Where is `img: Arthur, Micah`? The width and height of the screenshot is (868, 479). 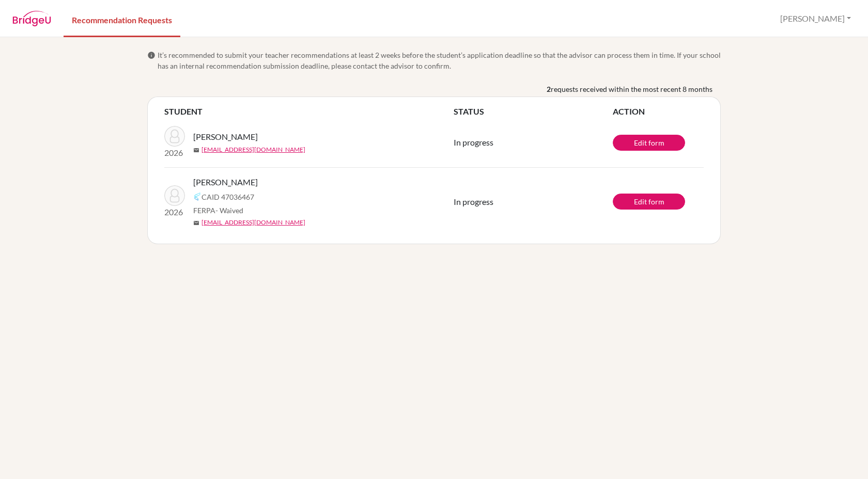
img: Arthur, Micah is located at coordinates (175, 136).